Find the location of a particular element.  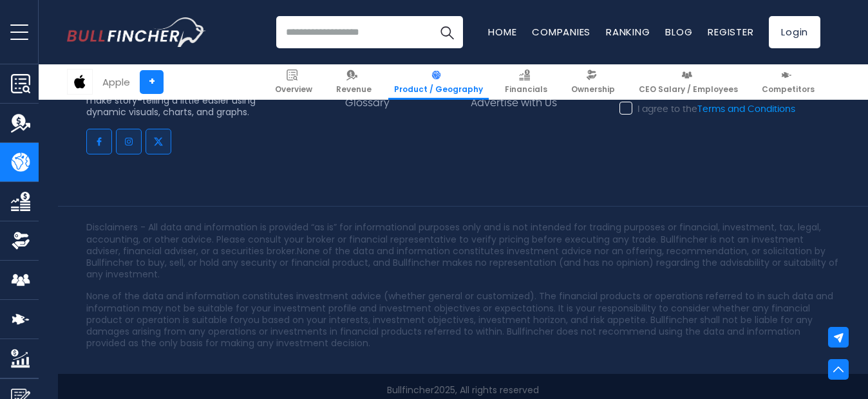

a: Companies is located at coordinates (561, 31).